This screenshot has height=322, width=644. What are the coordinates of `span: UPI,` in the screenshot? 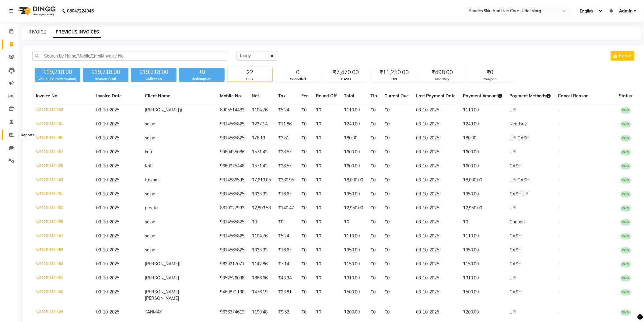 It's located at (513, 138).